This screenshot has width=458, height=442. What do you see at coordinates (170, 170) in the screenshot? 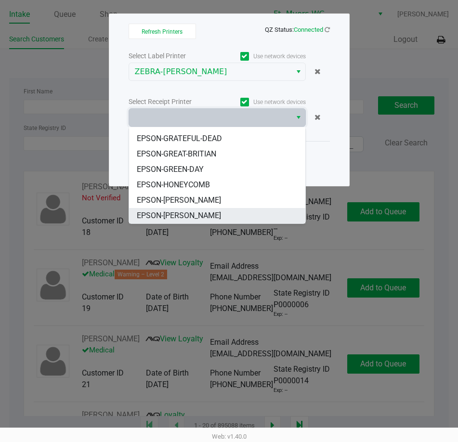
I see `span: EPSON-GREEN-DAY` at bounding box center [170, 170].